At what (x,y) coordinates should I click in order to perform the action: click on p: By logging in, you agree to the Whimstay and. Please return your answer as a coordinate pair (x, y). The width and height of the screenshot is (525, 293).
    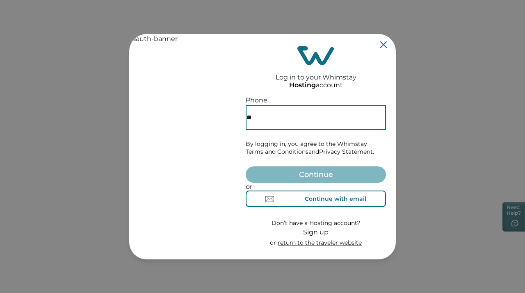
    Looking at the image, I should click on (316, 148).